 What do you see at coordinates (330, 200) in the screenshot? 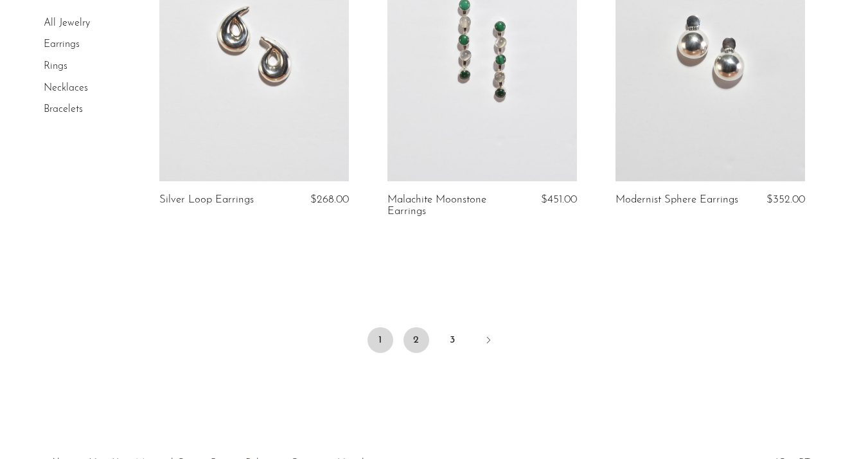
I see `span: $268.00` at bounding box center [330, 200].